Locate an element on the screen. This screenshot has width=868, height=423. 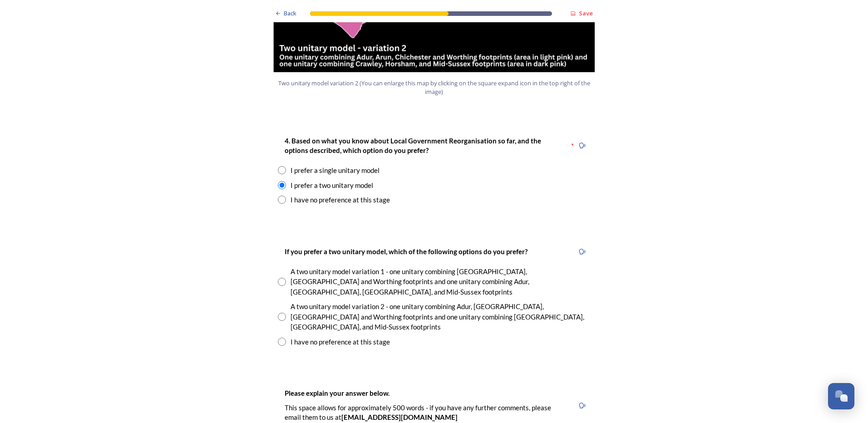
div: I prefer a two unitary model is located at coordinates (332, 185).